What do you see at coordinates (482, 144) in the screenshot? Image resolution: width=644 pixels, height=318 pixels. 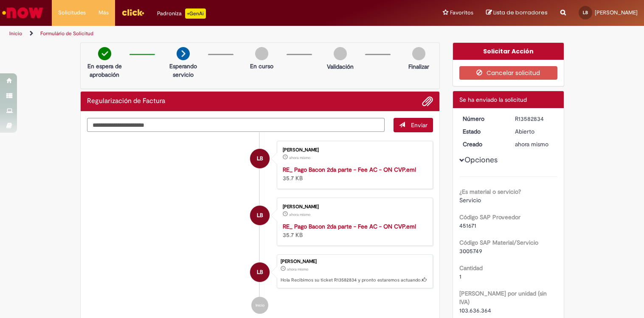 I see `dt: Creado` at bounding box center [482, 144].